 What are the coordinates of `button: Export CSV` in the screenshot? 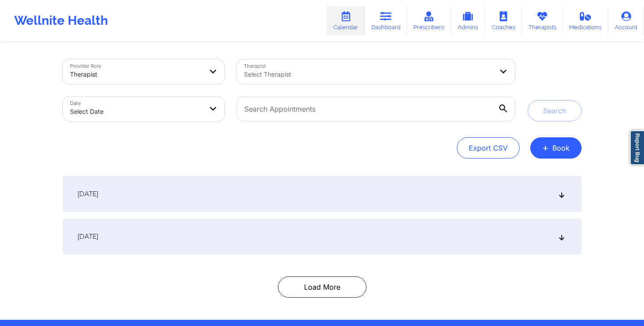 It's located at (488, 148).